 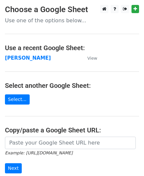 I want to click on input: Paste your Google Sheet URL here, so click(x=70, y=143).